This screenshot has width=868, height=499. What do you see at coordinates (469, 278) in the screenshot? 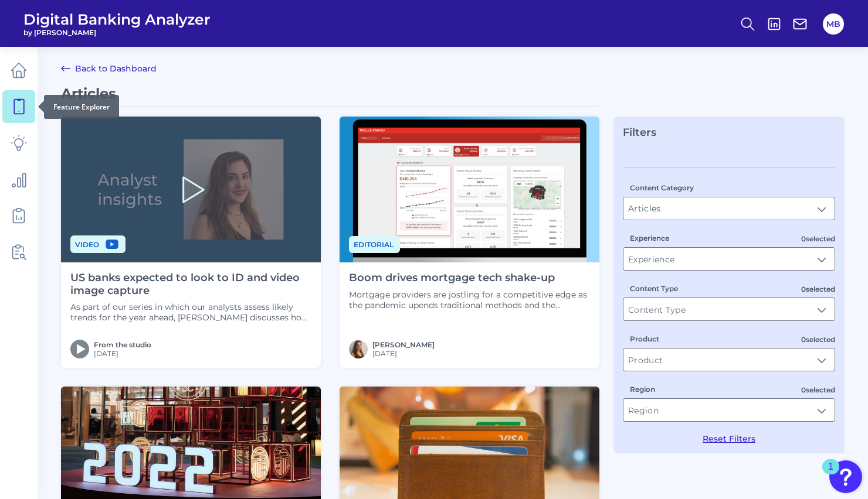
I see `h4: Boom drives mortgage tech shake-up` at bounding box center [469, 278].